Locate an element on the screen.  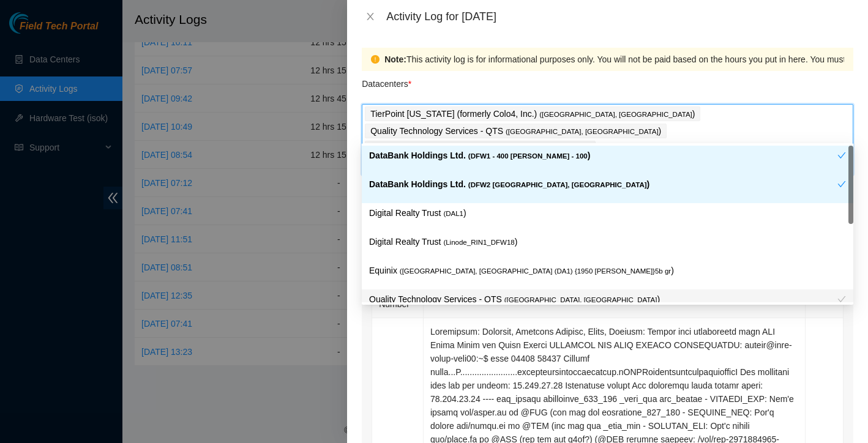
strong: Note: is located at coordinates (396, 59).